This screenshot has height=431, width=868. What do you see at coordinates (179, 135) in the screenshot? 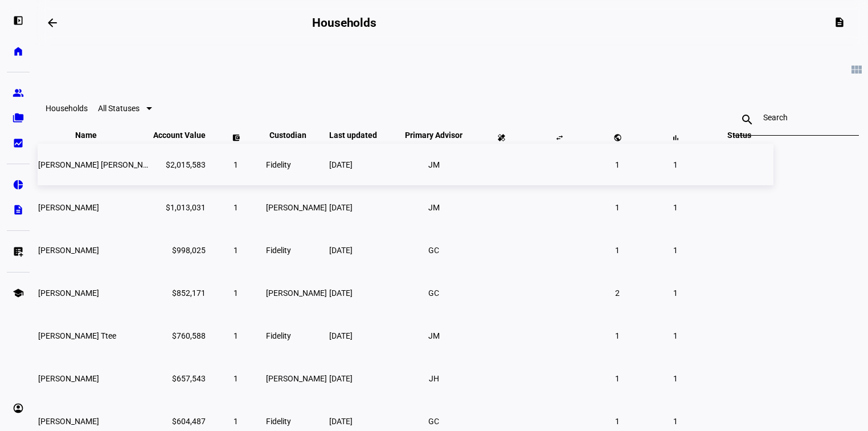
I see `span: Account Value` at bounding box center [179, 135].